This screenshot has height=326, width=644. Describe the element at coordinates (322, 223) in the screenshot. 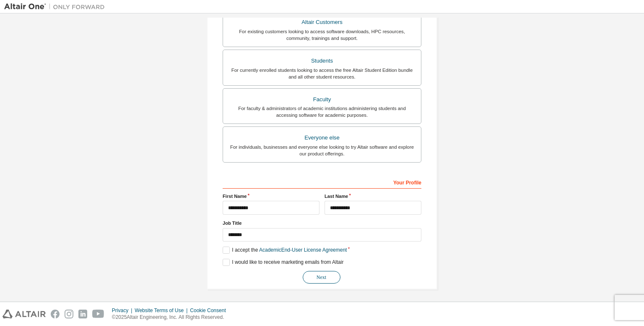

I see `label: Job Title` at that location.